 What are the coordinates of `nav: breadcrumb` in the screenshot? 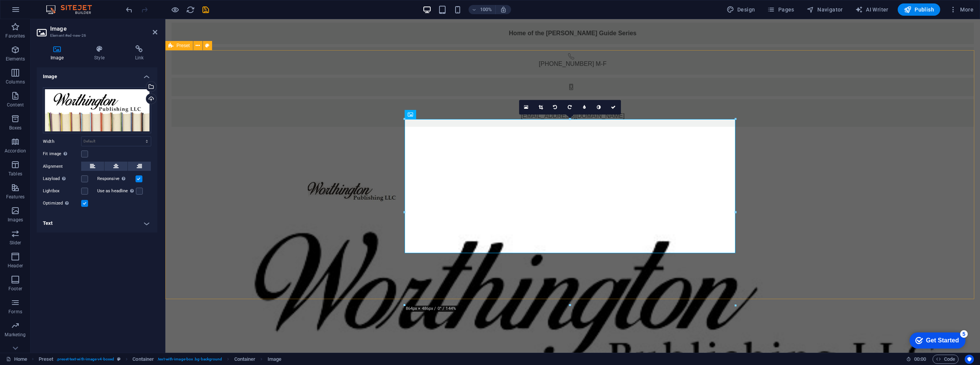 It's located at (160, 359).